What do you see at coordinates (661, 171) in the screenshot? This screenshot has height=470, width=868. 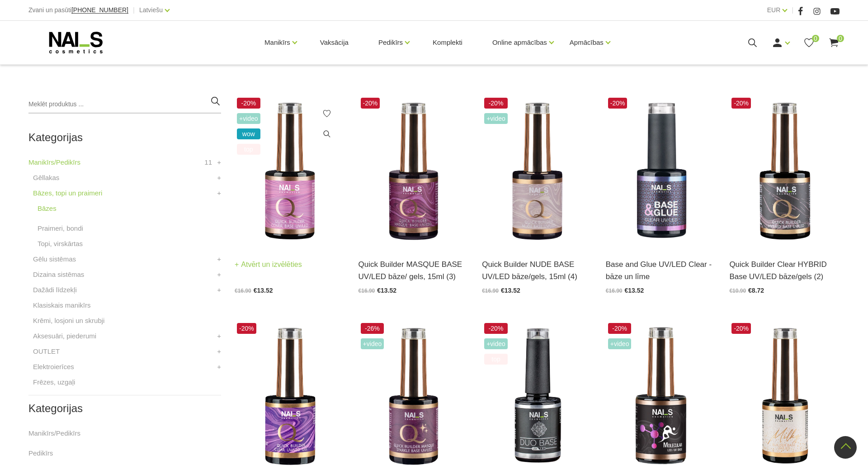 I see `a: Līme tipšiem un bāze naga pārklājumam – 2in1. Inovatīvs produkts! Izmantojams kā līme tipšu pielī...` at bounding box center [661, 171].